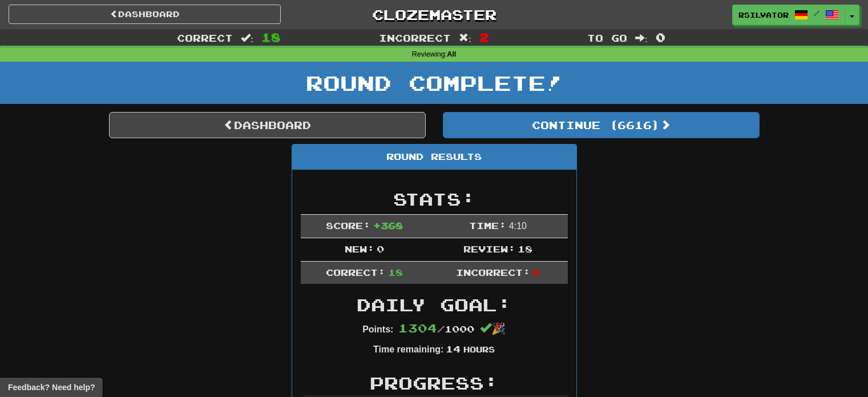 This screenshot has height=397, width=868. Describe the element at coordinates (434, 383) in the screenshot. I see `h2: Progress:` at that location.